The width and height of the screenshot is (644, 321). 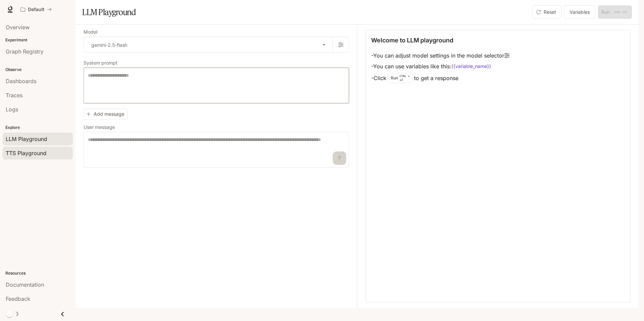 I want to click on p: System prompt, so click(x=100, y=63).